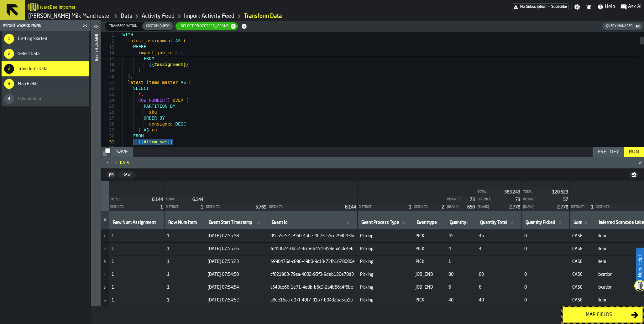 This screenshot has height=324, width=644. I want to click on div: 26, so click(108, 112).